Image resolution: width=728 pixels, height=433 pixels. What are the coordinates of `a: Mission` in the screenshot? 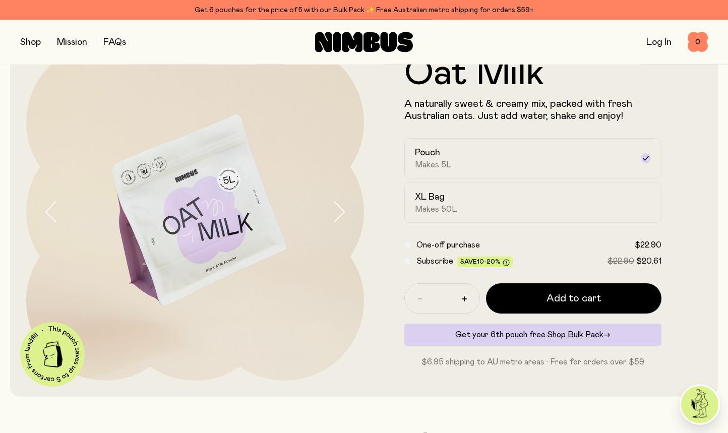 It's located at (72, 42).